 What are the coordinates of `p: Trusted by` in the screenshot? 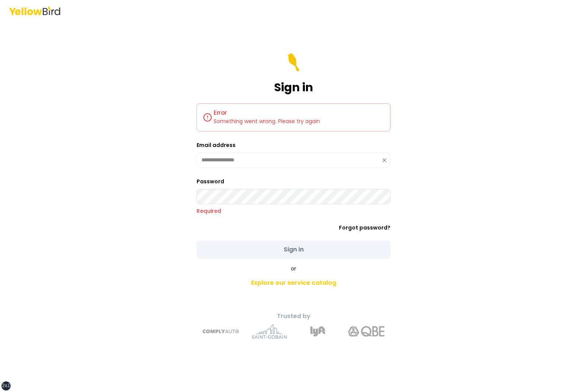 It's located at (294, 316).